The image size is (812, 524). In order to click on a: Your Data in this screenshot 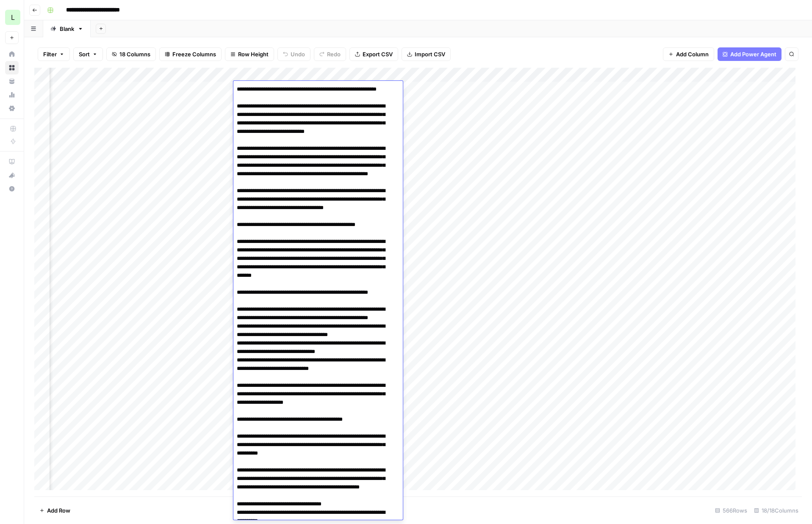, I will do `click(12, 81)`.